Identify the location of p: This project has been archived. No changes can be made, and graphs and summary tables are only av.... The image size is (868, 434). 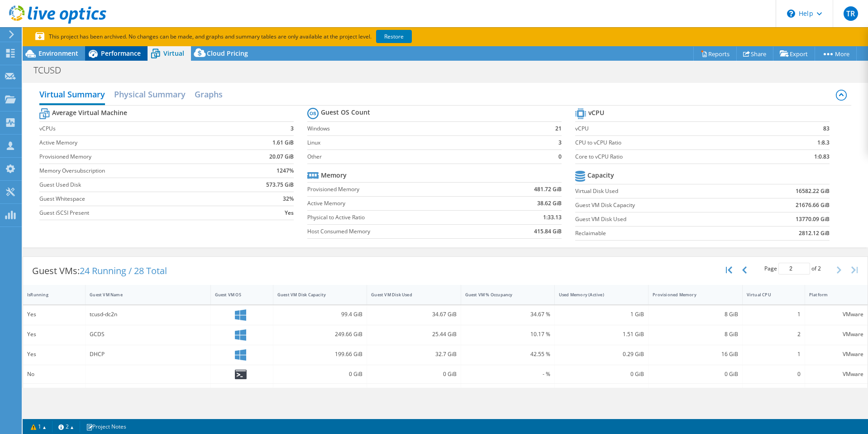
(257, 37).